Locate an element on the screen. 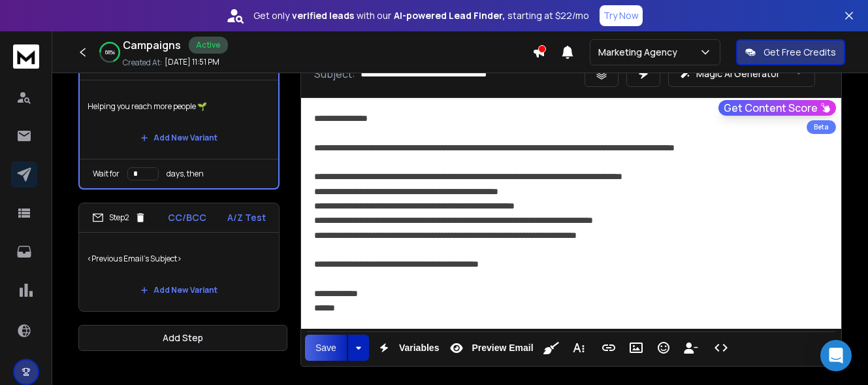 The width and height of the screenshot is (868, 385). button: Get Content Score is located at coordinates (777, 108).